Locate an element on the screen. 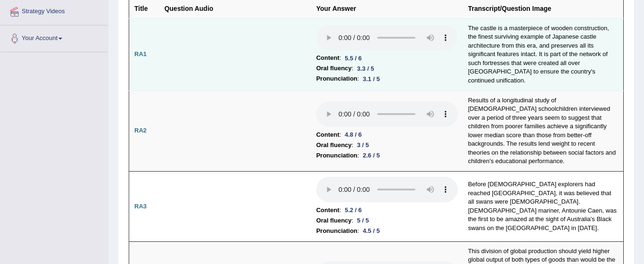 This screenshot has height=264, width=644. div: 2.6 / 5 is located at coordinates (371, 155).